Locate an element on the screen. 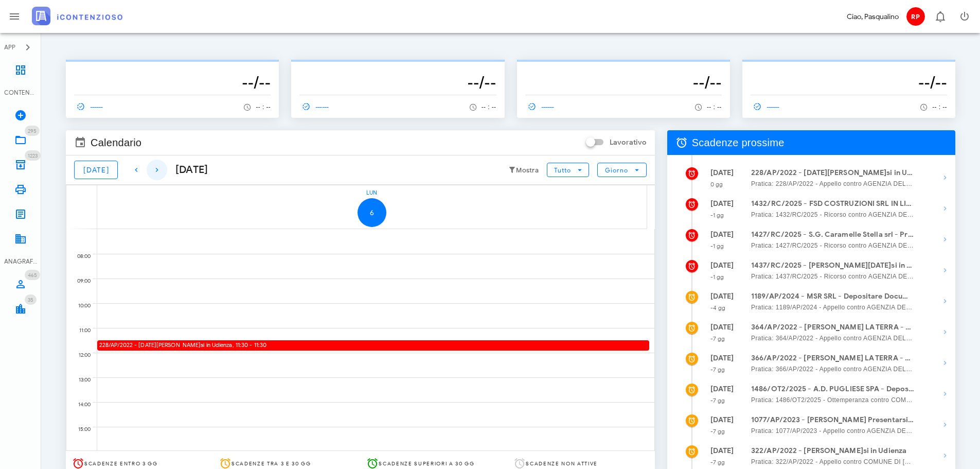 The width and height of the screenshot is (980, 469). span: 465 is located at coordinates (33, 275).